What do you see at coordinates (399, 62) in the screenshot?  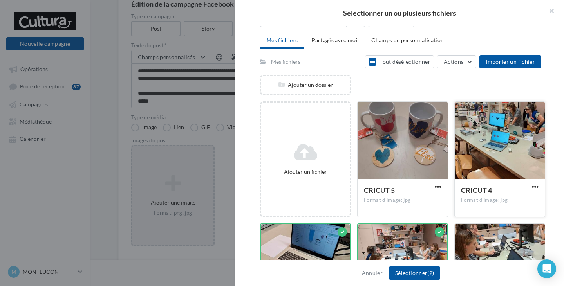 I see `button: Tout désélectionner` at bounding box center [399, 62].